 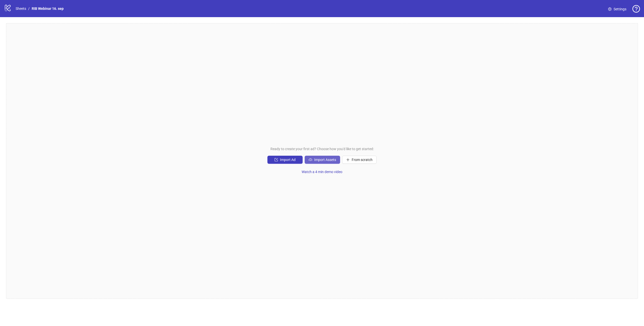 What do you see at coordinates (362, 159) in the screenshot?
I see `span: From scratch` at bounding box center [362, 159].